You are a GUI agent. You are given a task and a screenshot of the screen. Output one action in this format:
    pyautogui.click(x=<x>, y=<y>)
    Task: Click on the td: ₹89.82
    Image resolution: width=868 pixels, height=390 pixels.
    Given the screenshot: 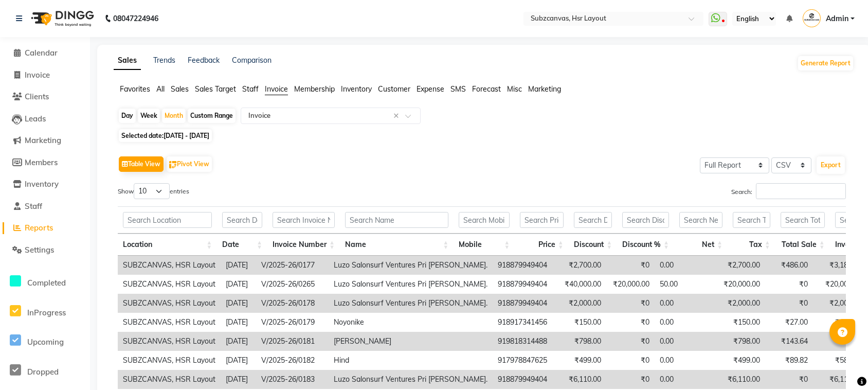 What is the action you would take?
    pyautogui.click(x=789, y=360)
    